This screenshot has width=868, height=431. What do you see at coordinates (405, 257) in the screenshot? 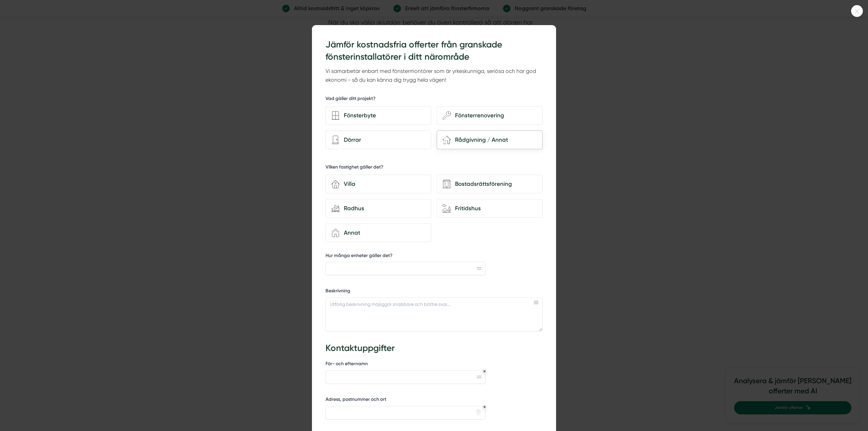
I see `label: Hur många enheter gäller det?` at bounding box center [405, 257].